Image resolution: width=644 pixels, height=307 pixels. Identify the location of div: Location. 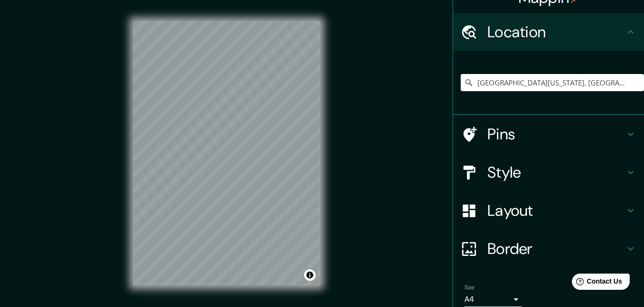
(548, 32).